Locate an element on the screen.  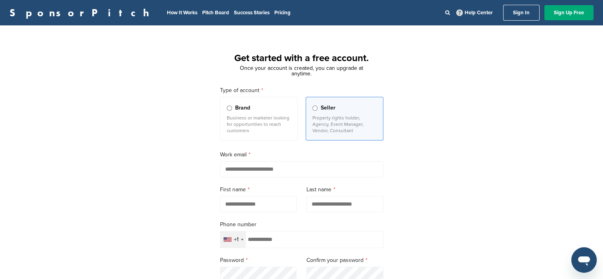
a: Help Center is located at coordinates (475, 13).